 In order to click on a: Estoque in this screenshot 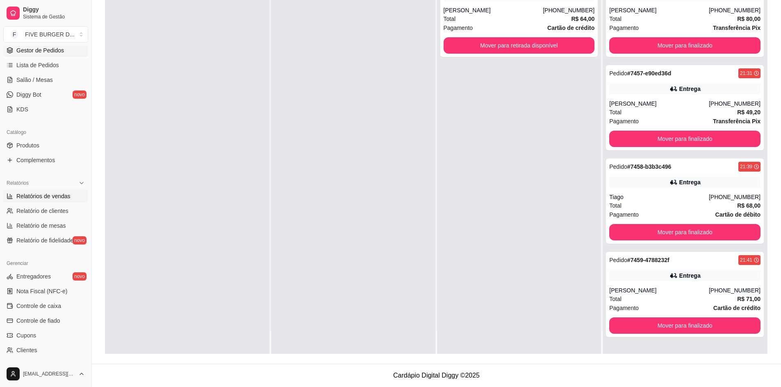, I will do `click(45, 365)`.